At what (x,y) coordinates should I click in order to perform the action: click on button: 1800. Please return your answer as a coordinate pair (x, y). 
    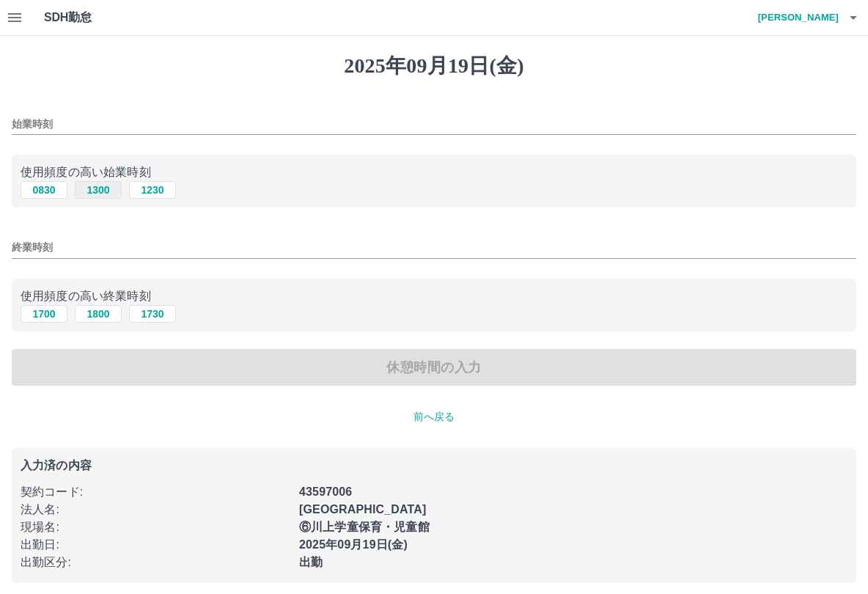
    Looking at the image, I should click on (98, 314).